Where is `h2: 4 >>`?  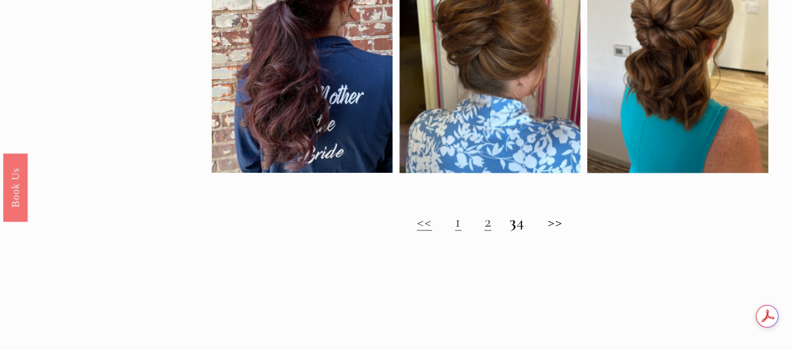 h2: 4 >> is located at coordinates (489, 222).